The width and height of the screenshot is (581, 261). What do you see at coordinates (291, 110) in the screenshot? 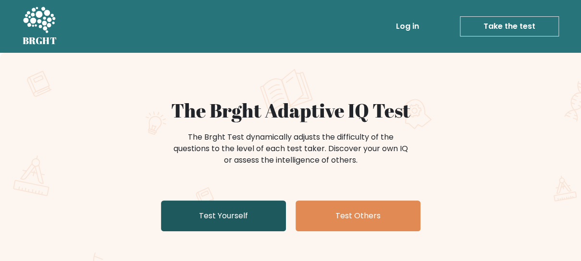
I see `h1: The Brght Adaptive IQ Test` at bounding box center [291, 110].